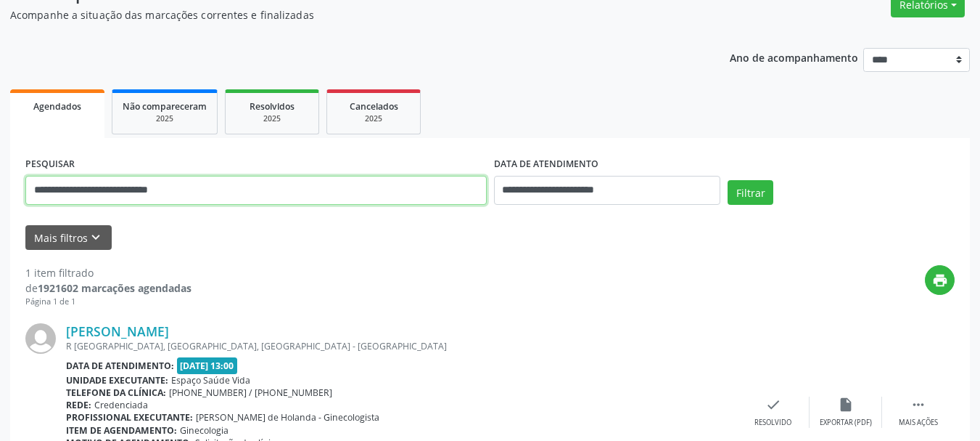  Describe the element at coordinates (165, 106) in the screenshot. I see `span: Não compareceram` at that location.